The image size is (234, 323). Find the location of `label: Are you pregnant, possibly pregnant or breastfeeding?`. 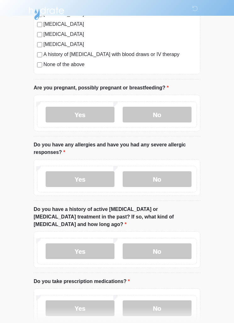

label: Are you pregnant, possibly pregnant or breastfeeding? is located at coordinates (101, 88).